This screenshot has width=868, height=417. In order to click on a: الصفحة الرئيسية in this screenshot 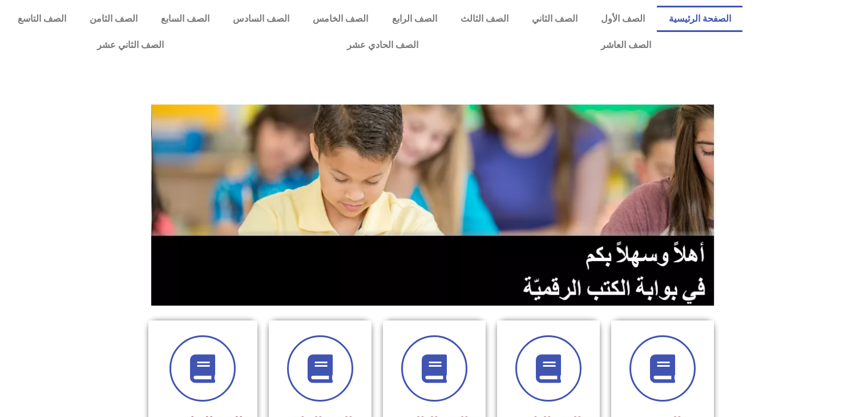, I will do `click(700, 19)`.